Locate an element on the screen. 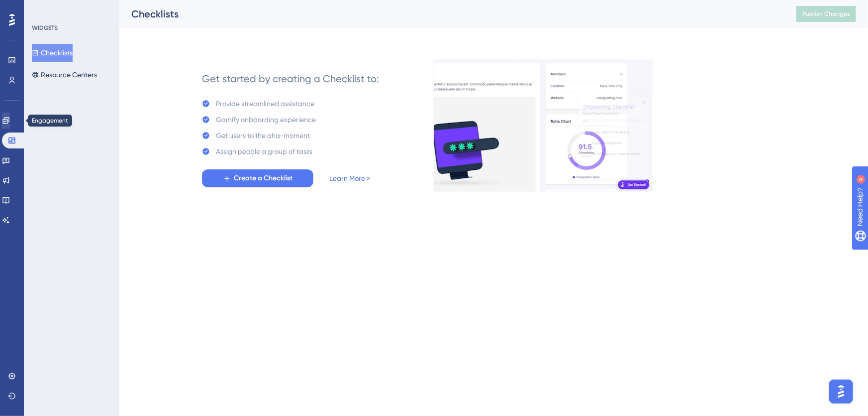 This screenshot has height=416, width=868. div: WIDGETS is located at coordinates (45, 28).